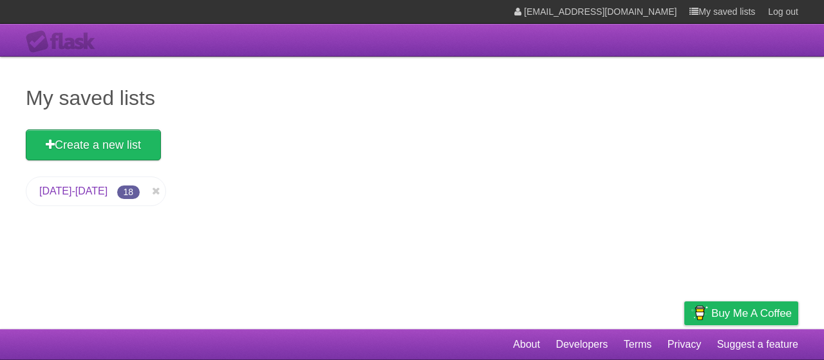 This screenshot has height=360, width=824. What do you see at coordinates (527, 344) in the screenshot?
I see `a: About` at bounding box center [527, 344].